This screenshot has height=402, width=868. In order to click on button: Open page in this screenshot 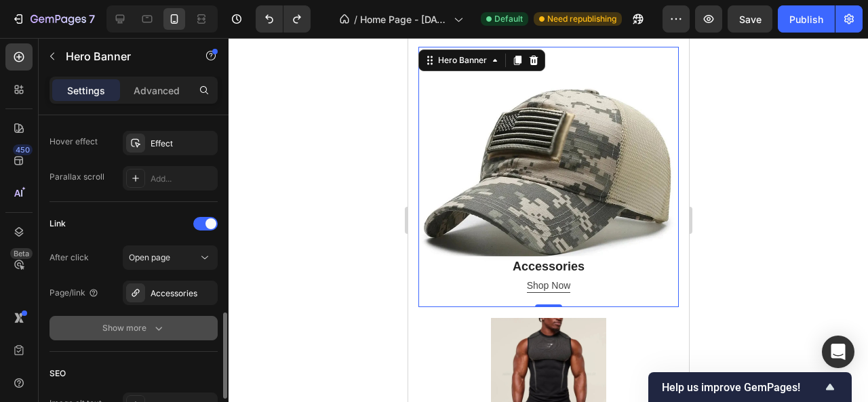, I will do `click(170, 258)`.